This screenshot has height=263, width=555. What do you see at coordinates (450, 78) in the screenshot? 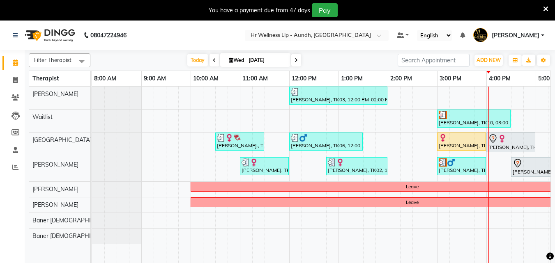
I see `a: 3:00 PM` at bounding box center [450, 78].